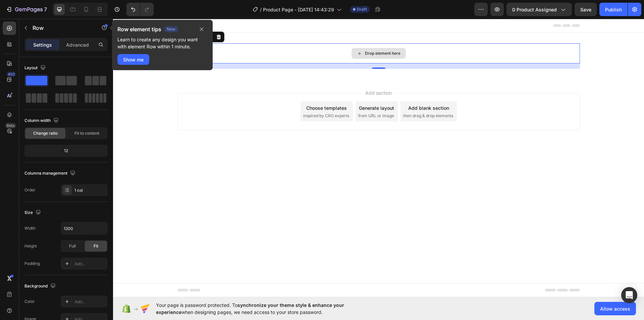  Describe the element at coordinates (29, 301) in the screenshot. I see `div: Color` at that location.